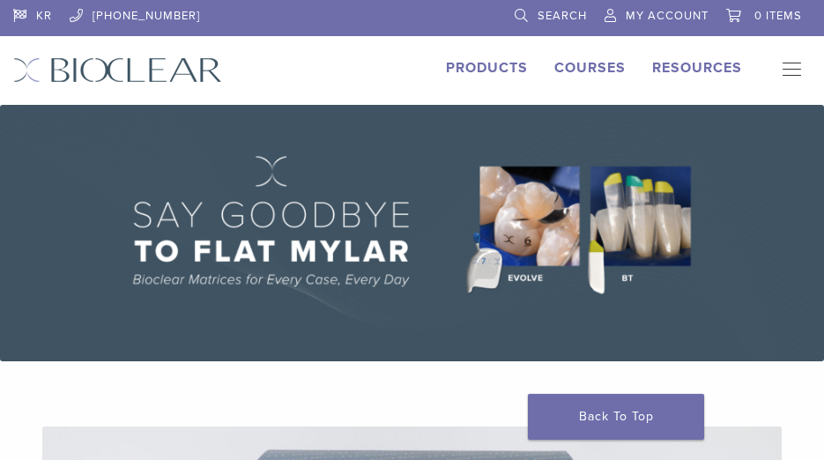  Describe the element at coordinates (779, 16) in the screenshot. I see `span: 0 items` at that location.